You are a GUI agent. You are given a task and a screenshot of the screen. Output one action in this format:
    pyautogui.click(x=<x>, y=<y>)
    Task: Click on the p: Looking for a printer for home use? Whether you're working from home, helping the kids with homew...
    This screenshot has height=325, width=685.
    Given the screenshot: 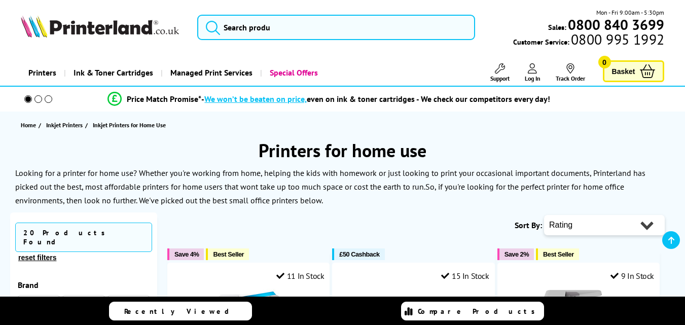 What is the action you would take?
    pyautogui.click(x=330, y=180)
    